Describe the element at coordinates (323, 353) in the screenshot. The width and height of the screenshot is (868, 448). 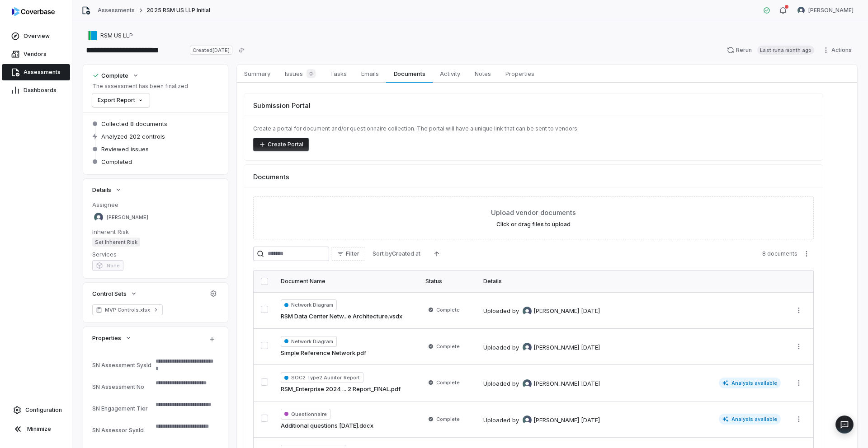
I see `a: Simple Reference Network.pdf` at that location.